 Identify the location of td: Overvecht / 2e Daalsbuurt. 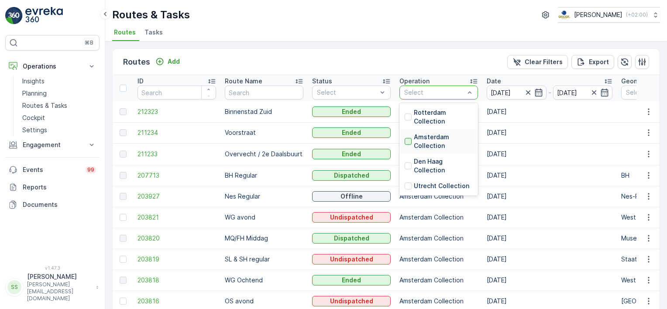
(264, 154).